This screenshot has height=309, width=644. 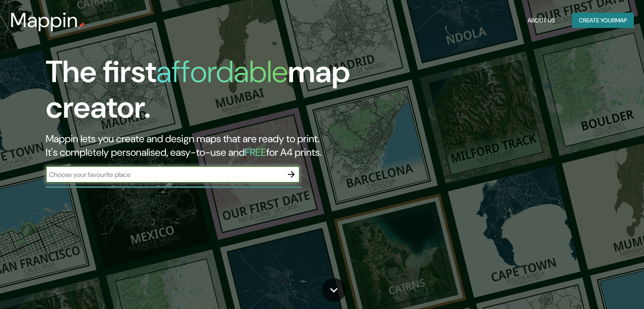 What do you see at coordinates (207, 146) in the screenshot?
I see `h2: Mappin lets you create and design maps that are ready to print. It's completely personalised, eas...` at bounding box center [207, 146].